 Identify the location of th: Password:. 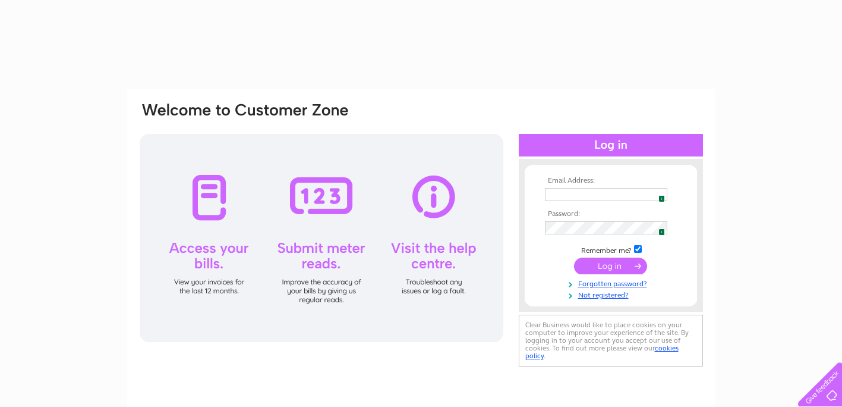
(611, 214).